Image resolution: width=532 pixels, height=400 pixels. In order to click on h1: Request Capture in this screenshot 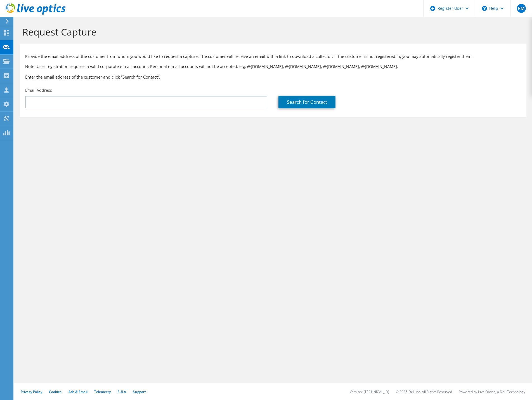, I will do `click(272, 32)`.